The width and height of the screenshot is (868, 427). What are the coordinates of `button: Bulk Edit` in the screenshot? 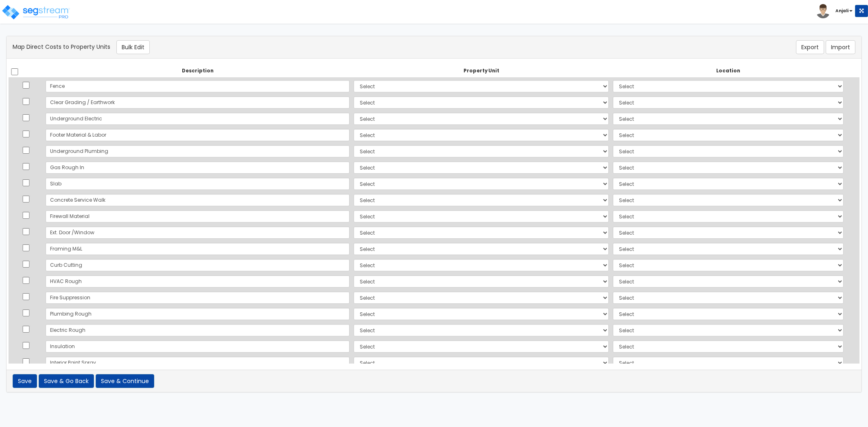 It's located at (133, 47).